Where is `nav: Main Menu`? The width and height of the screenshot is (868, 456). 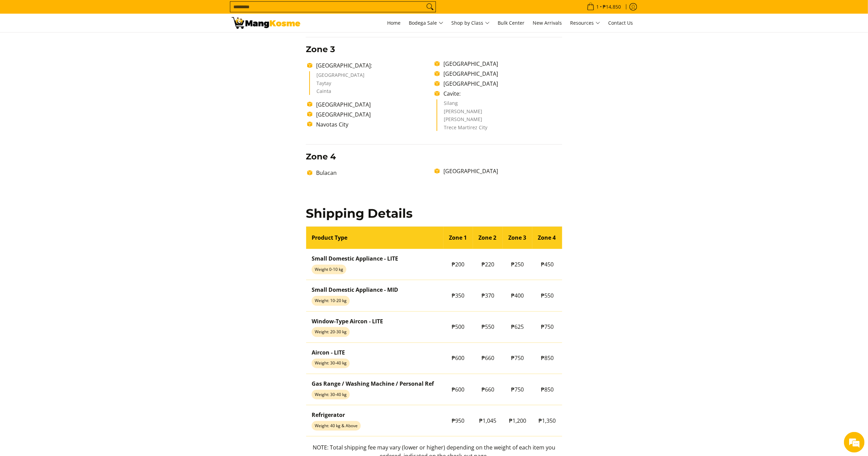
nav: Main Menu is located at coordinates (472, 23).